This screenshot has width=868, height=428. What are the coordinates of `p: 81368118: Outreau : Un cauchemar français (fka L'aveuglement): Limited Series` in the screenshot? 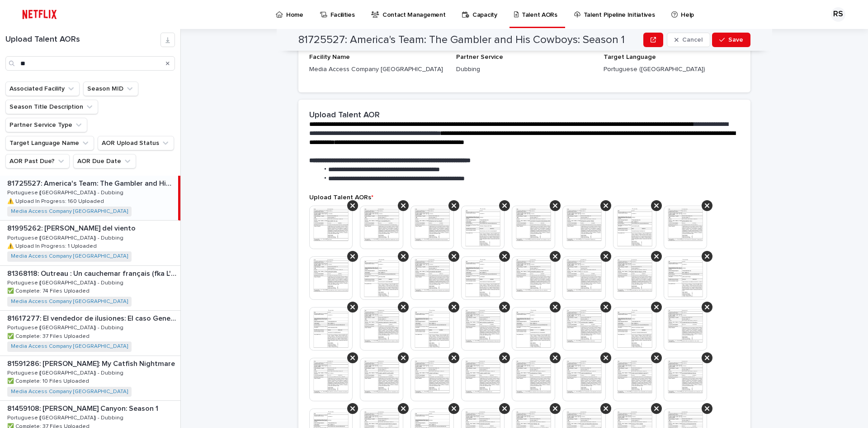 It's located at (92, 273).